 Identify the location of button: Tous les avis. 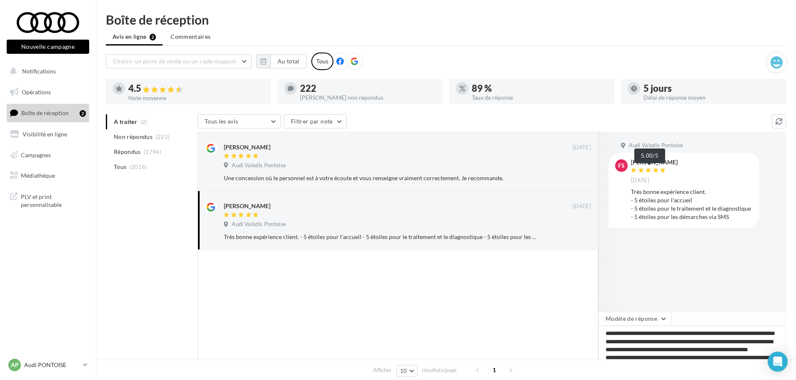
(239, 121).